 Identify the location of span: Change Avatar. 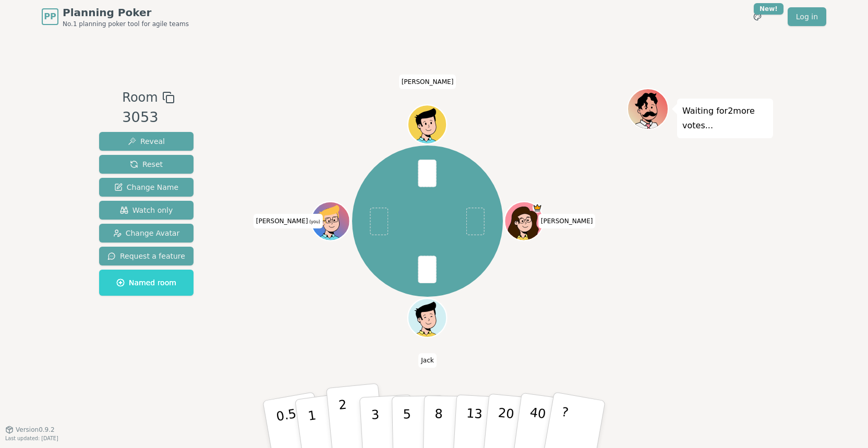
(147, 233).